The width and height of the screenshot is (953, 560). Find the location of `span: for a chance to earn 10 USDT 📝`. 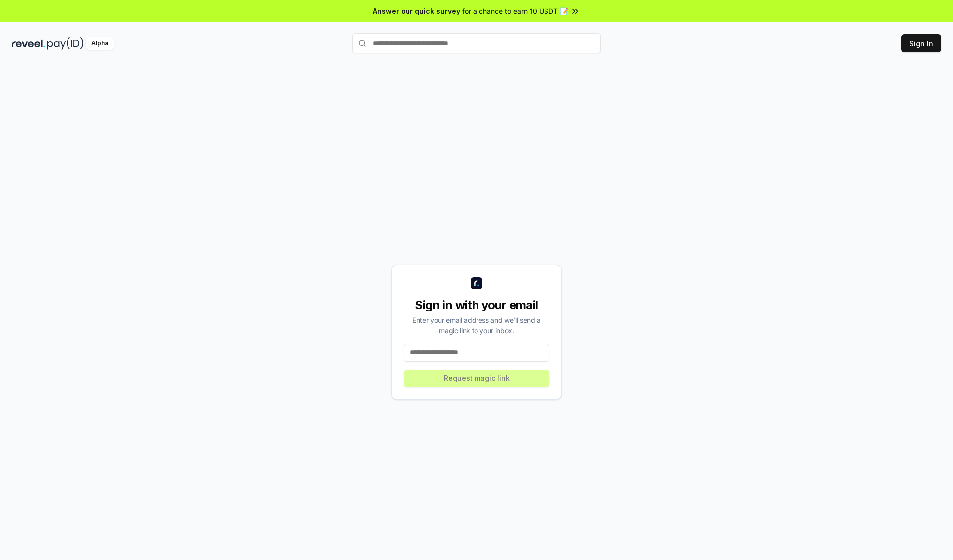

span: for a chance to earn 10 USDT 📝 is located at coordinates (516, 11).